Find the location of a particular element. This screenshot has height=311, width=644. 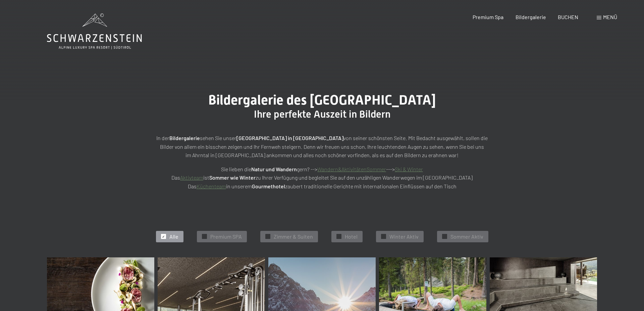

strong: Bildergalerie is located at coordinates (184, 138).